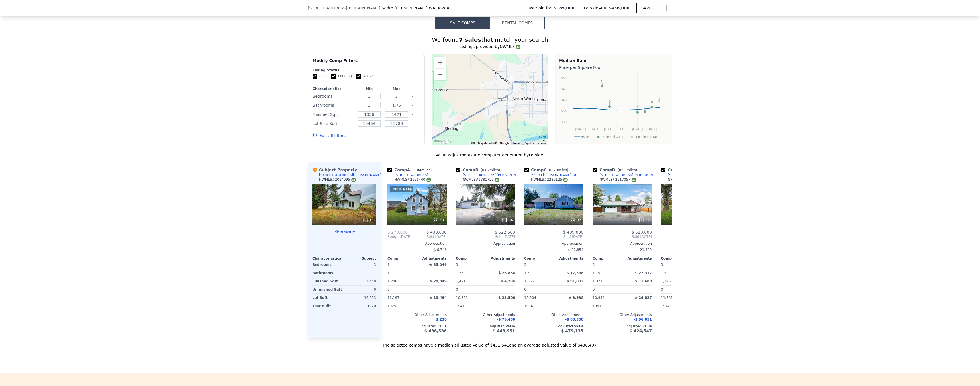  Describe the element at coordinates (540, 8) in the screenshot. I see `span: Last Sold for` at that location.